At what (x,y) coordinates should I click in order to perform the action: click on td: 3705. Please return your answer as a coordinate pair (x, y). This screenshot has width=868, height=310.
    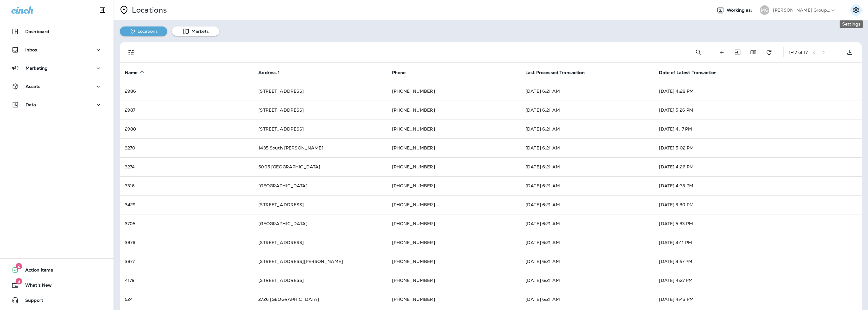
    Looking at the image, I should click on (186, 223).